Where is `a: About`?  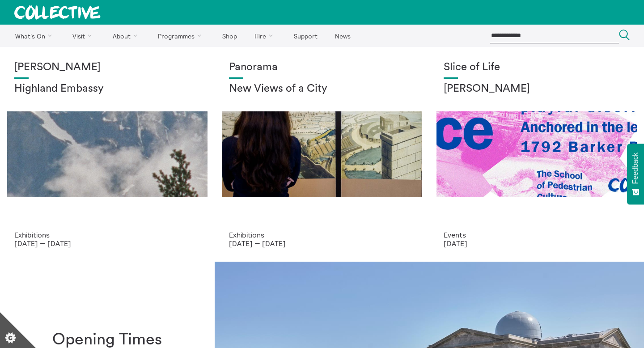
a: About is located at coordinates (127, 35).